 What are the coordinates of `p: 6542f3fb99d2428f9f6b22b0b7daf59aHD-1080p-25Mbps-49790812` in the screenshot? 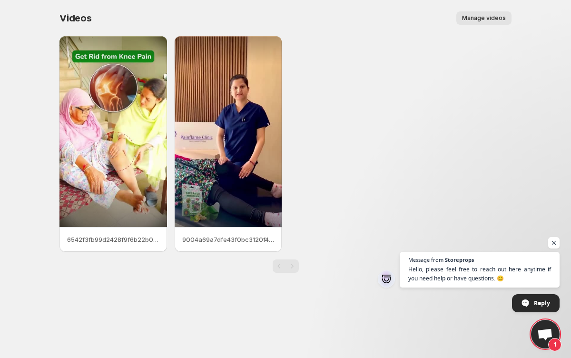 It's located at (113, 239).